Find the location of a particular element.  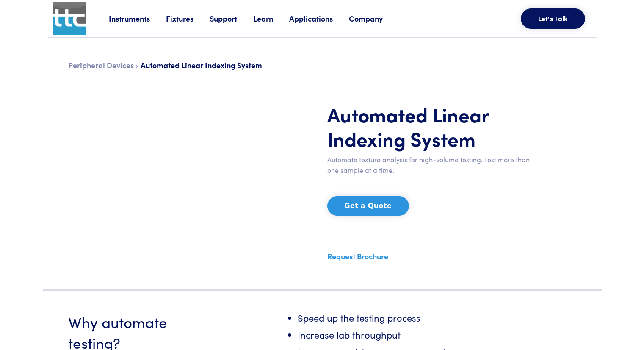

li: Increase lab throughput is located at coordinates (437, 336).